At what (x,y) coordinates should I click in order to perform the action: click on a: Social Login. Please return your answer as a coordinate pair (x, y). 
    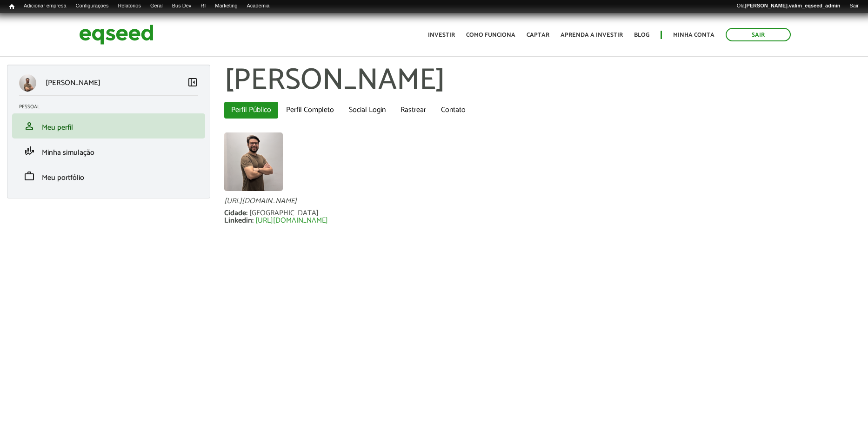
    Looking at the image, I should click on (367, 110).